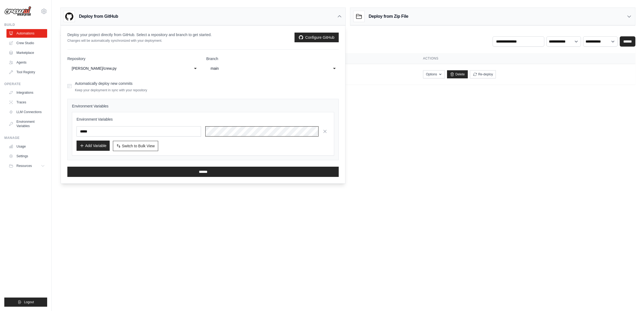 This screenshot has width=644, height=311. I want to click on label: Repository, so click(134, 59).